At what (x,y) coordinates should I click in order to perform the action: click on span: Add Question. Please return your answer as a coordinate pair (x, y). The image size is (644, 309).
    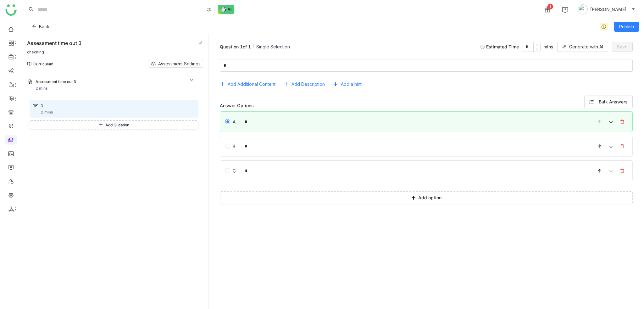
    Looking at the image, I should click on (117, 125).